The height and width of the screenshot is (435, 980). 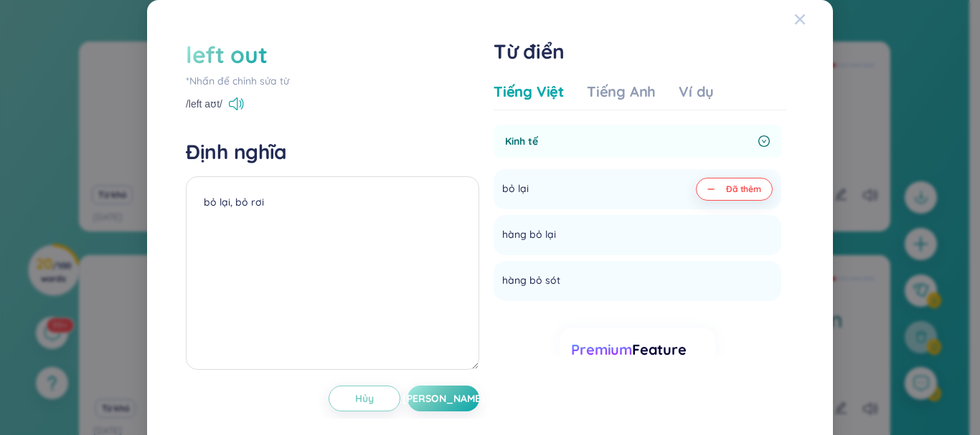 I want to click on div: Tiếng Anh, so click(x=621, y=92).